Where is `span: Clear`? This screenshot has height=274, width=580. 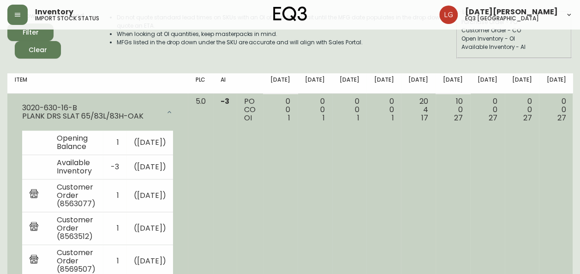
span: Clear is located at coordinates (38, 50).